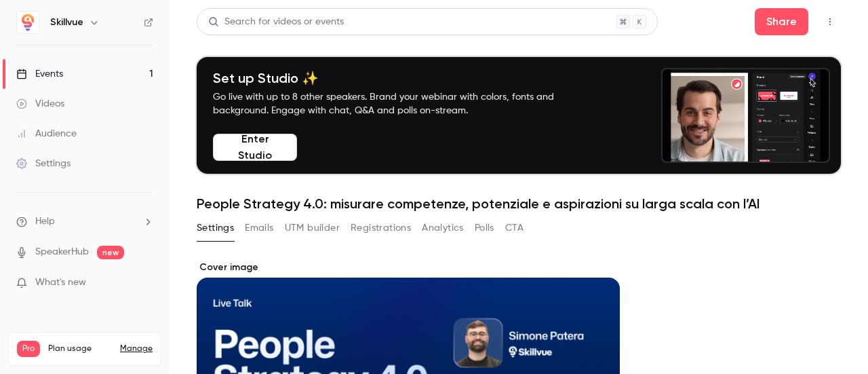 This screenshot has width=868, height=374. Describe the element at coordinates (111, 252) in the screenshot. I see `span: new` at that location.